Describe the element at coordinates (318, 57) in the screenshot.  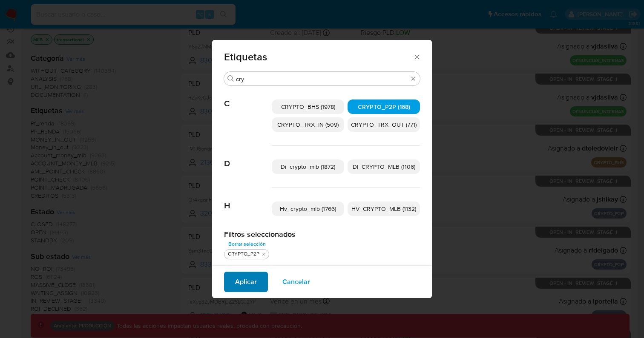
I see `span: Etiquetas` at that location.